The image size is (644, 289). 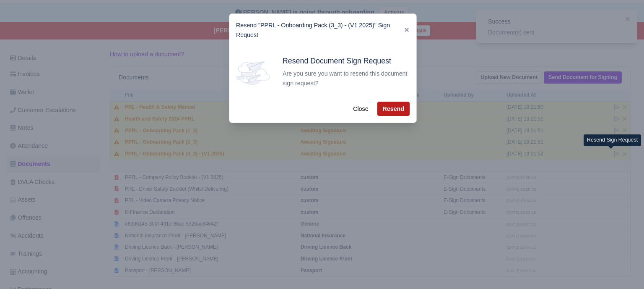 I want to click on div: Are you sure you want to resend this document sign request?, so click(x=346, y=78).